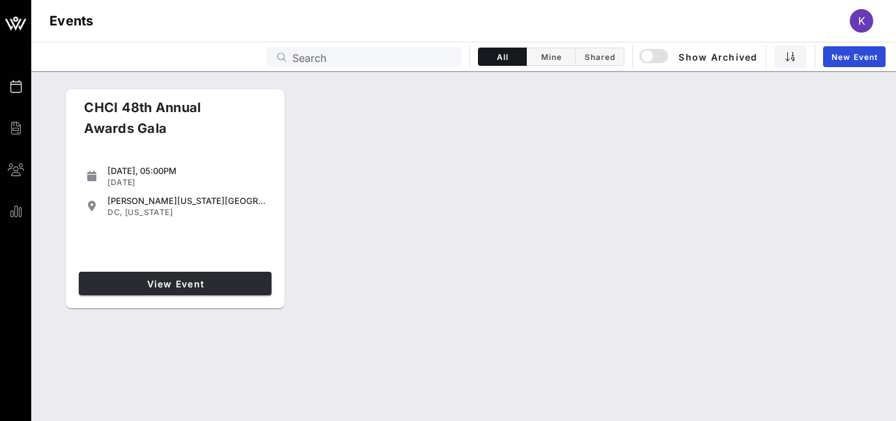 This screenshot has height=421, width=896. What do you see at coordinates (175, 283) in the screenshot?
I see `a: View Event` at bounding box center [175, 283].